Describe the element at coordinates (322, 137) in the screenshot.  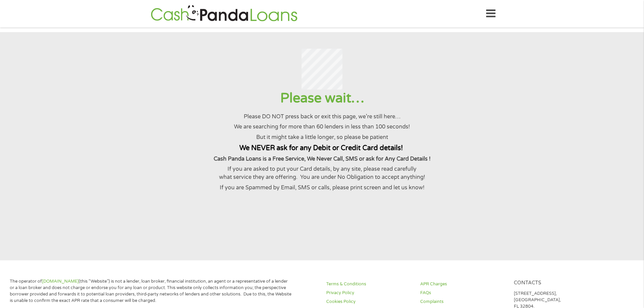
I see `p: But it might take a little longer, so please be patient` at that location.